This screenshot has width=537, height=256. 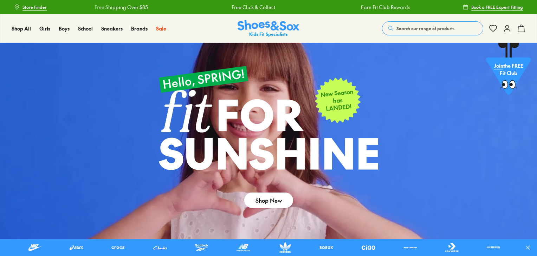 I want to click on button: Search our range of products, so click(x=432, y=28).